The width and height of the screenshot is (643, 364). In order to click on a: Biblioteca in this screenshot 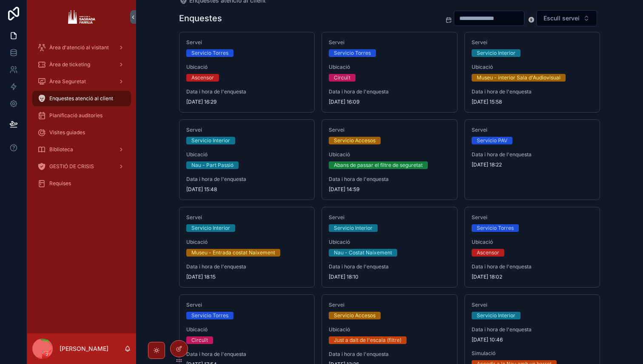, I will do `click(82, 150)`.